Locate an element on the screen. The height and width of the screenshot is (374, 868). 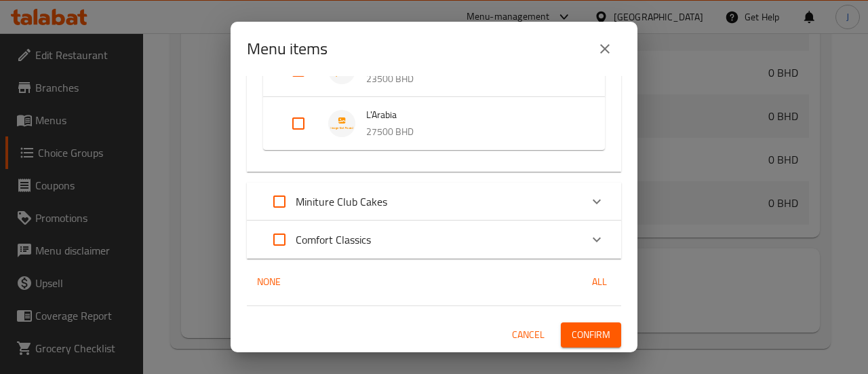
p: 27500 BHD is located at coordinates (472, 132).